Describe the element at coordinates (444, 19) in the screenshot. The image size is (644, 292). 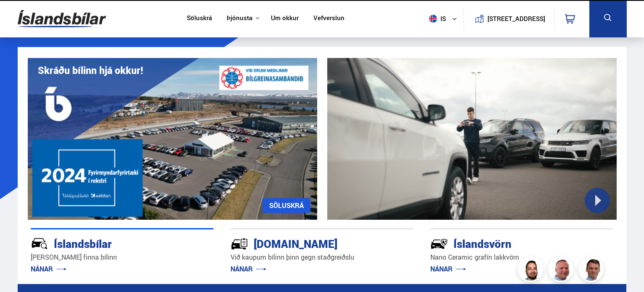
I see `button: is` at that location.